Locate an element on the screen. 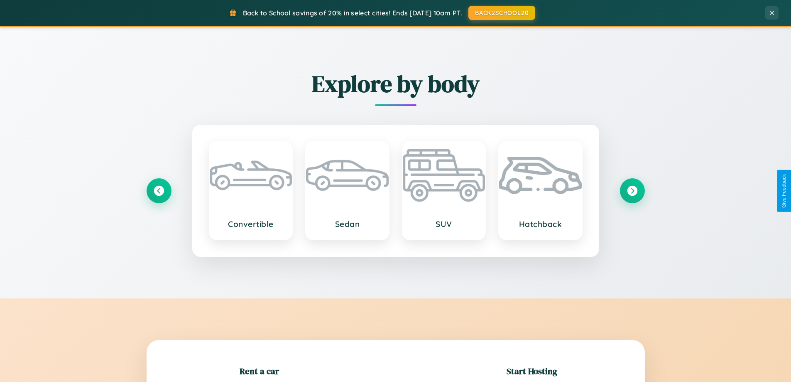 The height and width of the screenshot is (382, 791). h2: Explore by body is located at coordinates (396, 83).